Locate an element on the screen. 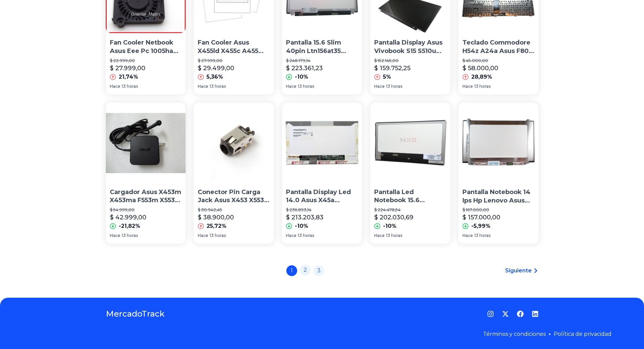  a: Política de privacidad is located at coordinates (582, 334).